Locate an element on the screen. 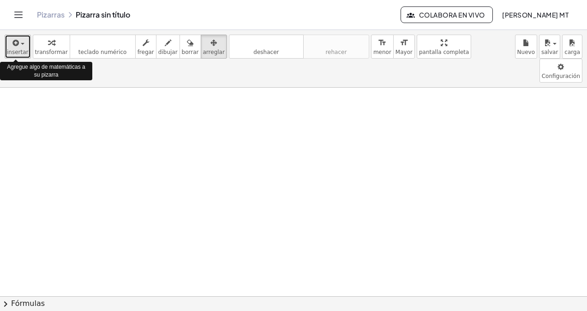 The height and width of the screenshot is (311, 587). button: fregar is located at coordinates (146, 47).